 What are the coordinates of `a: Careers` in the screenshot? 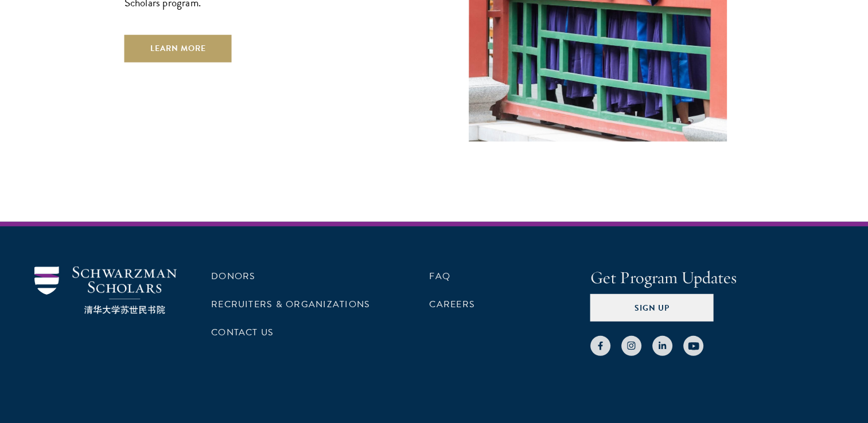 It's located at (452, 304).